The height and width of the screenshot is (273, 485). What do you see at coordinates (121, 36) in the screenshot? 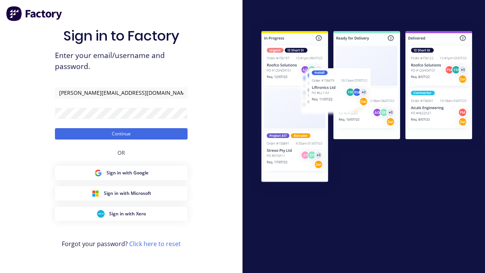
I see `h1: Sign in to Factory` at bounding box center [121, 36].